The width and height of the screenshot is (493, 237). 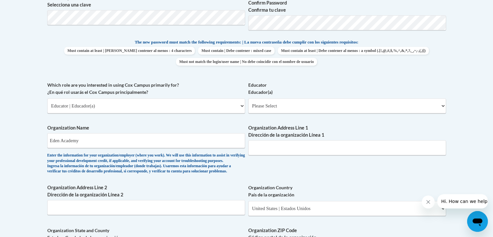 I want to click on label: Organization Name, so click(x=146, y=128).